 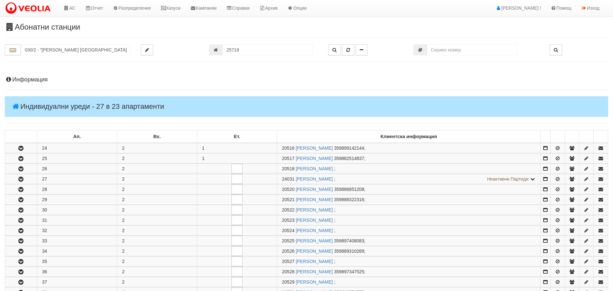 I want to click on span: 359897408083, so click(x=349, y=241).